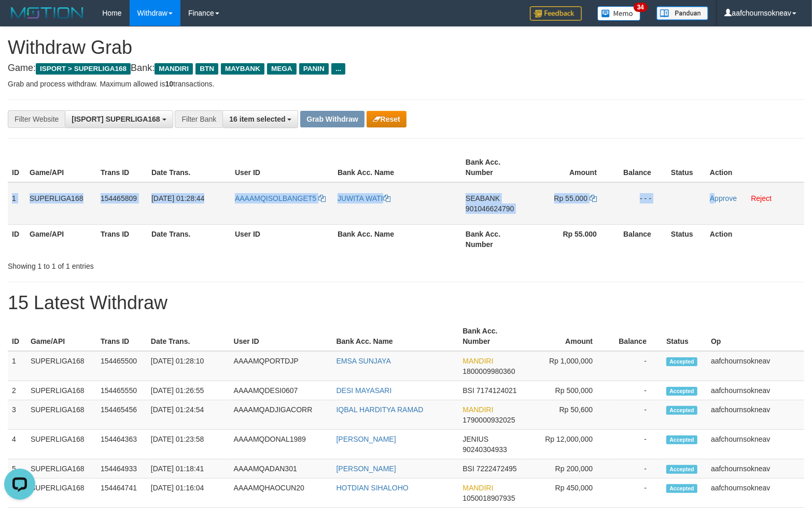  What do you see at coordinates (206, 68) in the screenshot?
I see `span: BTN` at bounding box center [206, 68].